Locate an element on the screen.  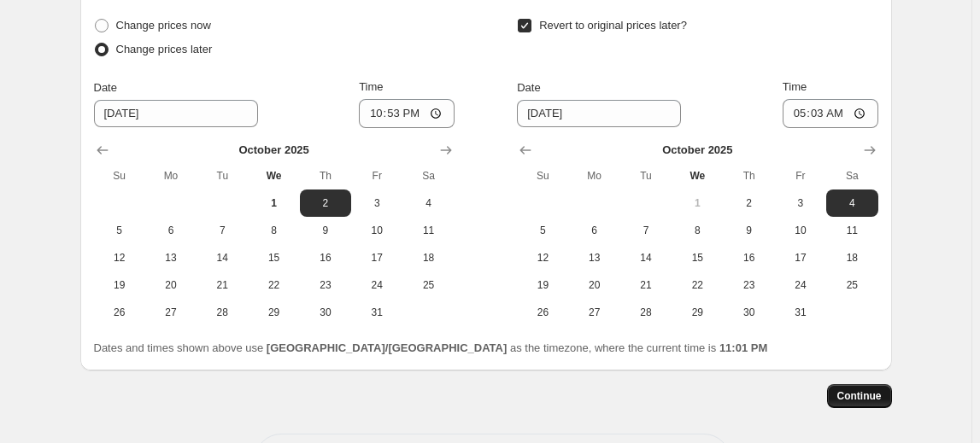
span: Fr is located at coordinates (801, 176).